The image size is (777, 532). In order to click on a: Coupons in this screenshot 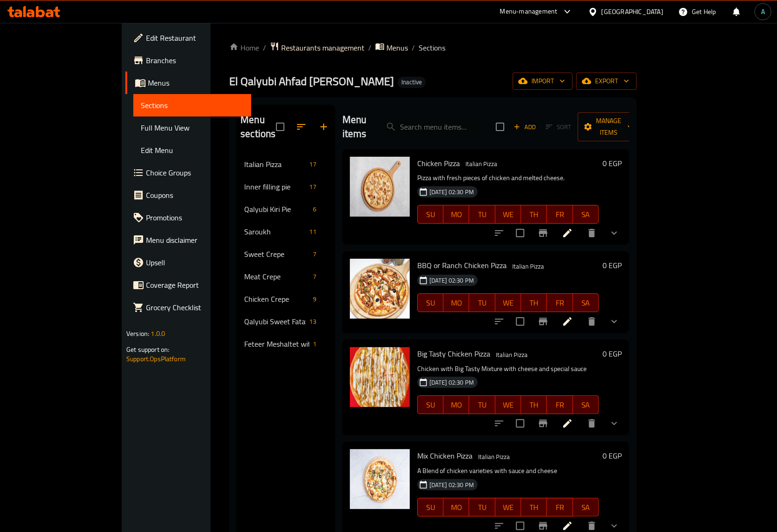, I will do `click(188, 195)`.